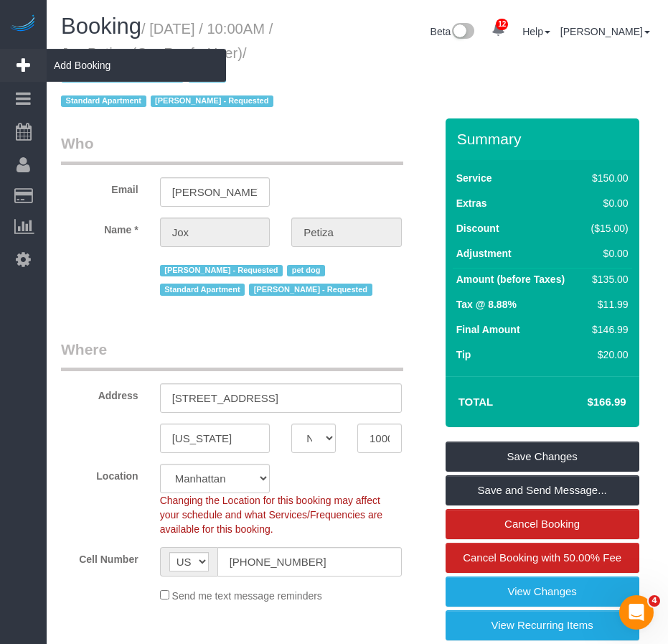 This screenshot has height=644, width=668. Describe the element at coordinates (511, 279) in the screenshot. I see `label: Amount (before Taxes)` at that location.